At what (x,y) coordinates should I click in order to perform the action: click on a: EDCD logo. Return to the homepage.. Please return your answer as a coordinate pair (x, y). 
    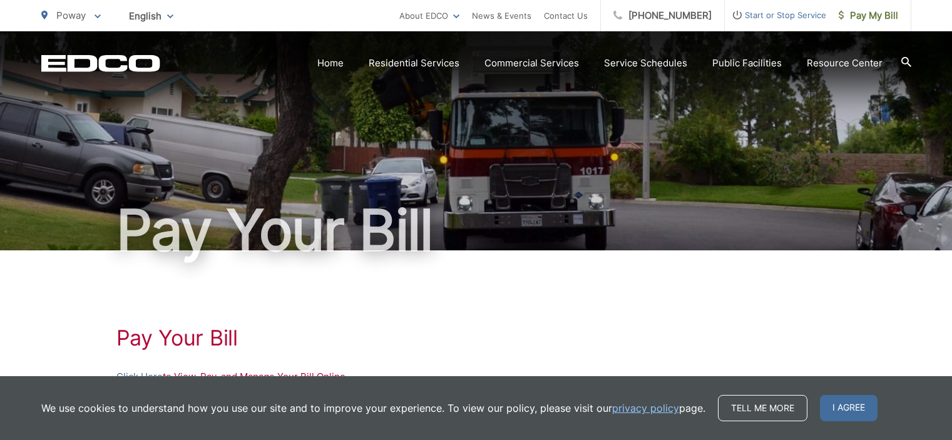
    Looking at the image, I should click on (101, 63).